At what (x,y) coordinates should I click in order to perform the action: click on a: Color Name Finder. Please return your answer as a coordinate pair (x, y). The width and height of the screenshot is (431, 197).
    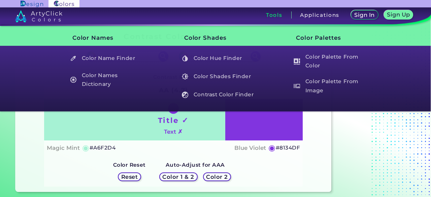
    Looking at the image, I should click on (106, 58).